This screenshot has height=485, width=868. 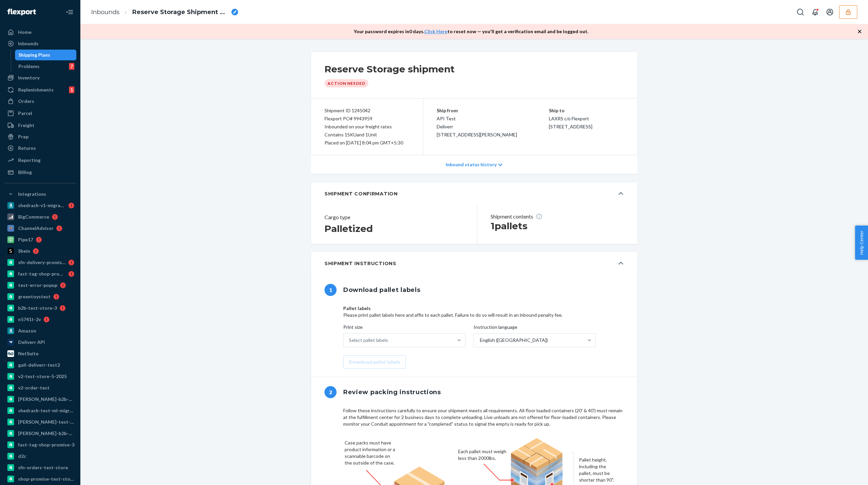 What do you see at coordinates (861, 243) in the screenshot?
I see `span: Help Center` at bounding box center [861, 243].